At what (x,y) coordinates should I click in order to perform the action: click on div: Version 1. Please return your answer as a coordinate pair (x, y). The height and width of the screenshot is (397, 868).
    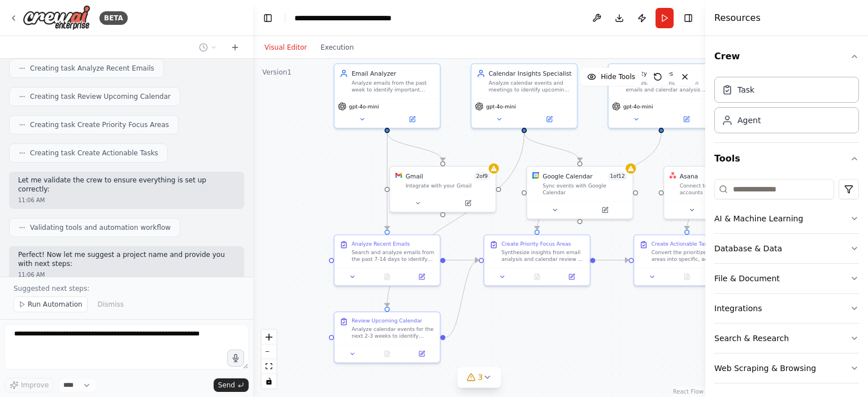
    Looking at the image, I should click on (277, 72).